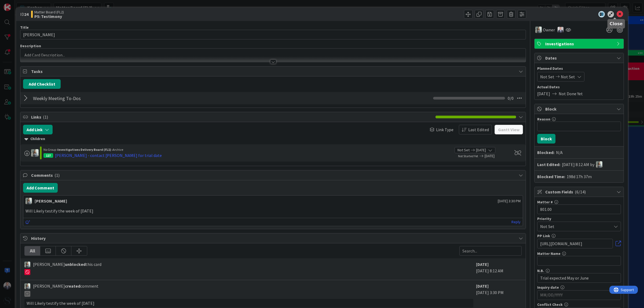 Image resolution: width=644 pixels, height=308 pixels. What do you see at coordinates (38, 130) in the screenshot?
I see `button: Add Link` at bounding box center [38, 130].